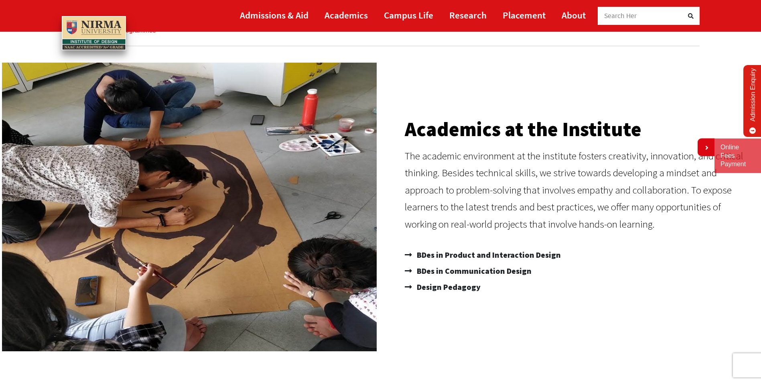 The height and width of the screenshot is (383, 761). Describe the element at coordinates (579, 287) in the screenshot. I see `a: Design Pedagogy` at that location.